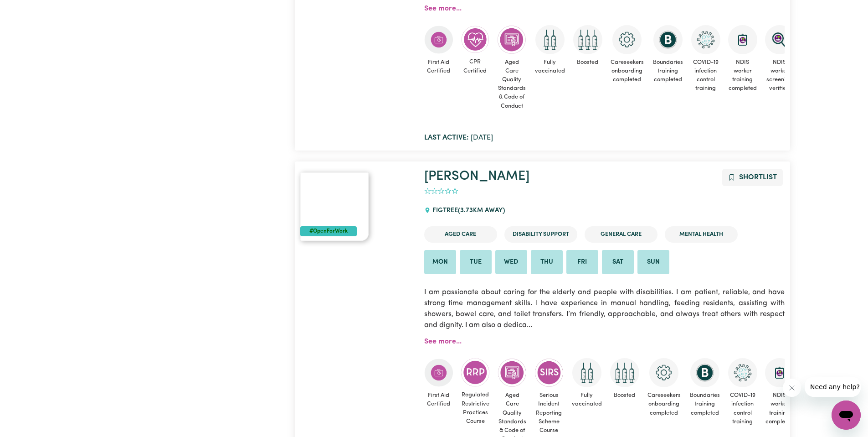 The height and width of the screenshot is (437, 868). Describe the element at coordinates (780, 40) in the screenshot. I see `img: NDIS Worker Screening Verified` at that location.